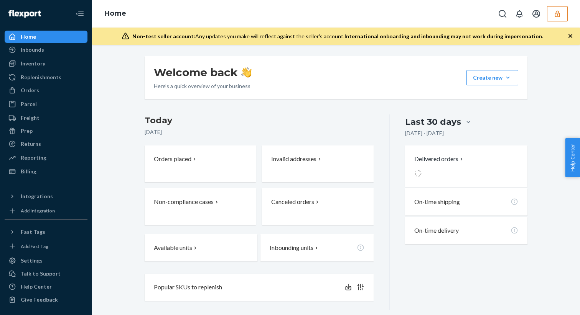 This screenshot has width=580, height=315. What do you see at coordinates (502, 14) in the screenshot?
I see `button: Open Search Box` at bounding box center [502, 14].